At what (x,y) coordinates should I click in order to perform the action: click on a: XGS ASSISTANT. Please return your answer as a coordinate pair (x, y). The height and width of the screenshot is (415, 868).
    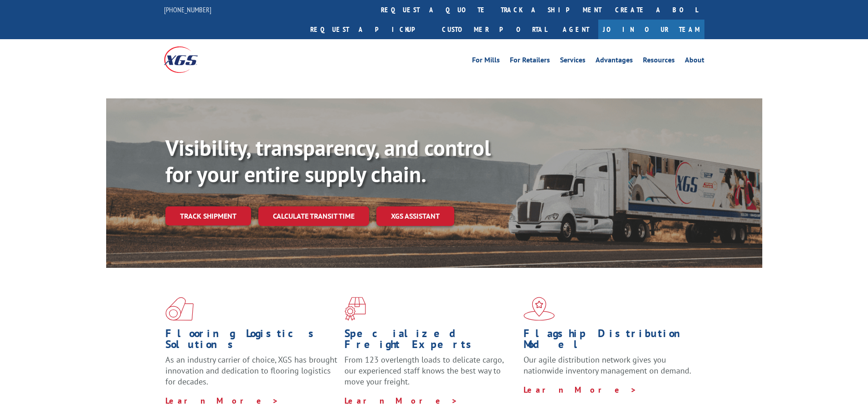
    Looking at the image, I should click on (415, 216).